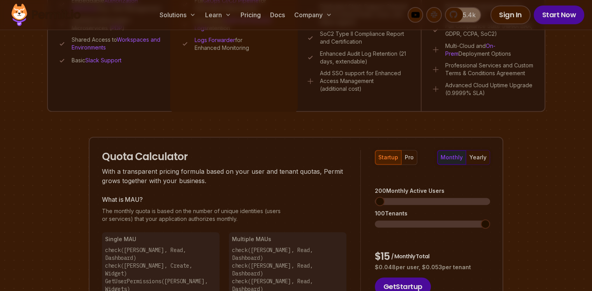  I want to click on p: Basic, so click(97, 60).